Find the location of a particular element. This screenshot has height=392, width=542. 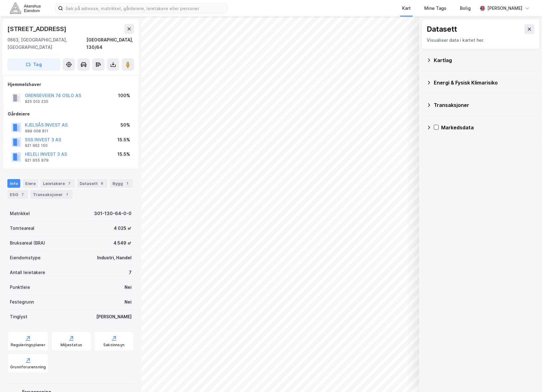

div: Markedsdata is located at coordinates (488, 127).